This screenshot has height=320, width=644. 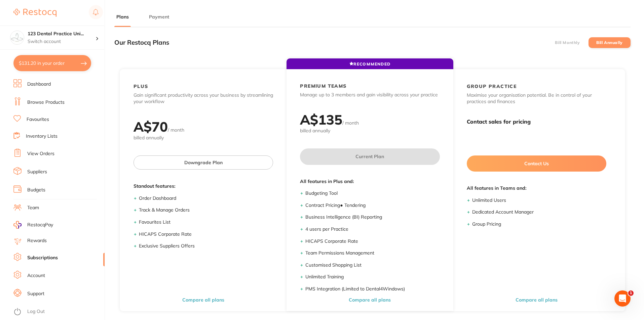 I want to click on a: Account, so click(x=36, y=276).